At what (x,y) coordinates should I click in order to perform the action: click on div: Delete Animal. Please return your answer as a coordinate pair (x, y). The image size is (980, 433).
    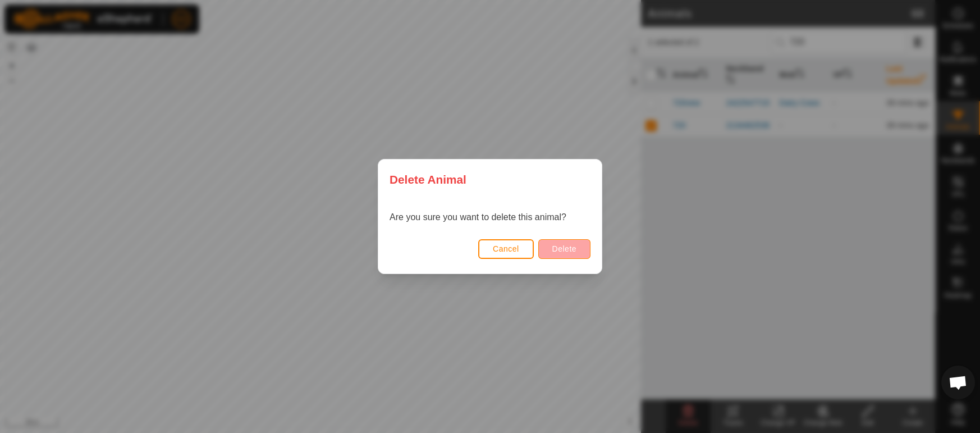
    Looking at the image, I should click on (490, 179).